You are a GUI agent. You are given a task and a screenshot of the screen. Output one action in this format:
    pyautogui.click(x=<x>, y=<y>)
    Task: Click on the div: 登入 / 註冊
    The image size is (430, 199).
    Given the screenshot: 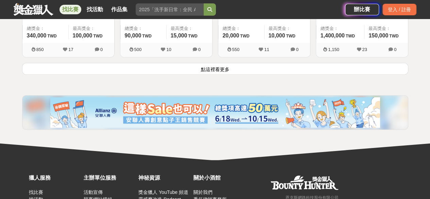 What is the action you would take?
    pyautogui.click(x=399, y=10)
    